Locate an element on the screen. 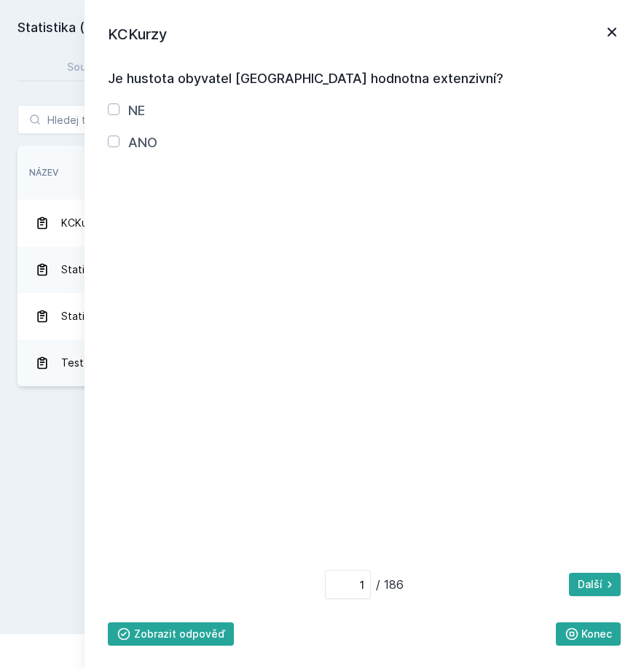 This screenshot has height=669, width=644. button: Název is located at coordinates (44, 173).